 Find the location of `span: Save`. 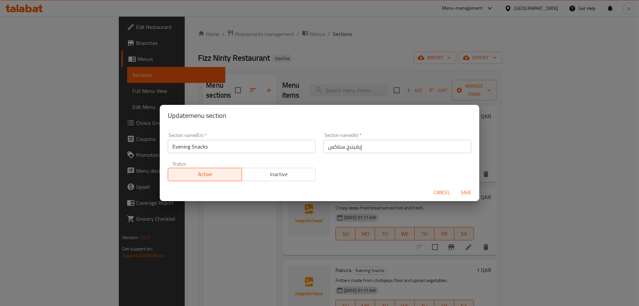

span: Save is located at coordinates (466, 192).